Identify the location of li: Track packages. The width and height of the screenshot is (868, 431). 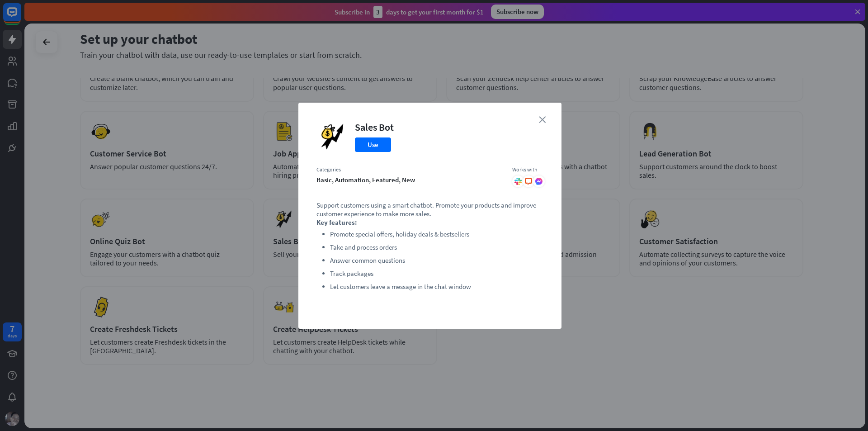
(437, 274).